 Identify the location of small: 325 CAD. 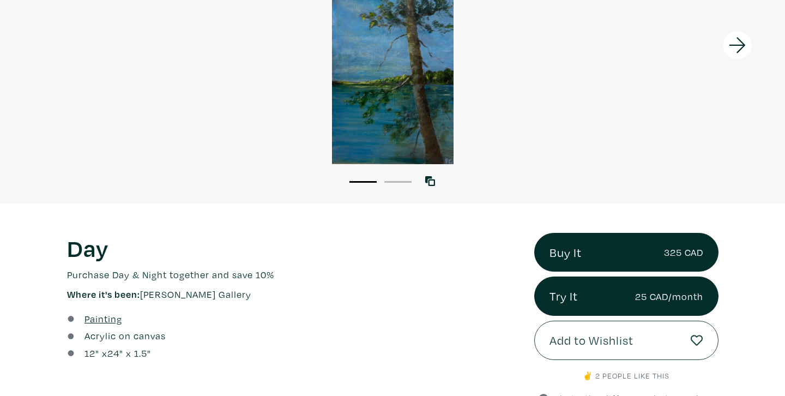
(683, 252).